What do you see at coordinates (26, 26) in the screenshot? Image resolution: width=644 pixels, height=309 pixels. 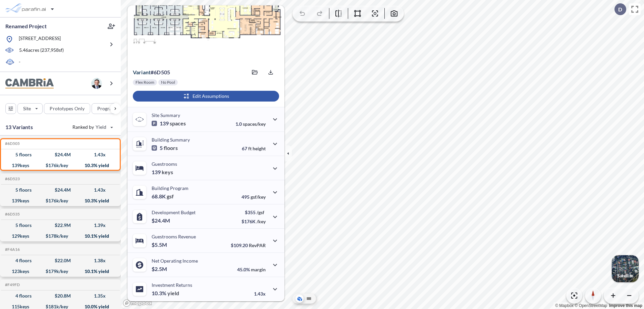 I see `p: Renamed Project` at bounding box center [26, 26].